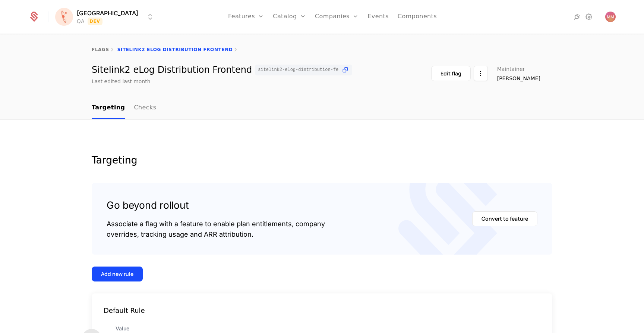 This screenshot has height=333, width=644. I want to click on a: Targeting, so click(108, 108).